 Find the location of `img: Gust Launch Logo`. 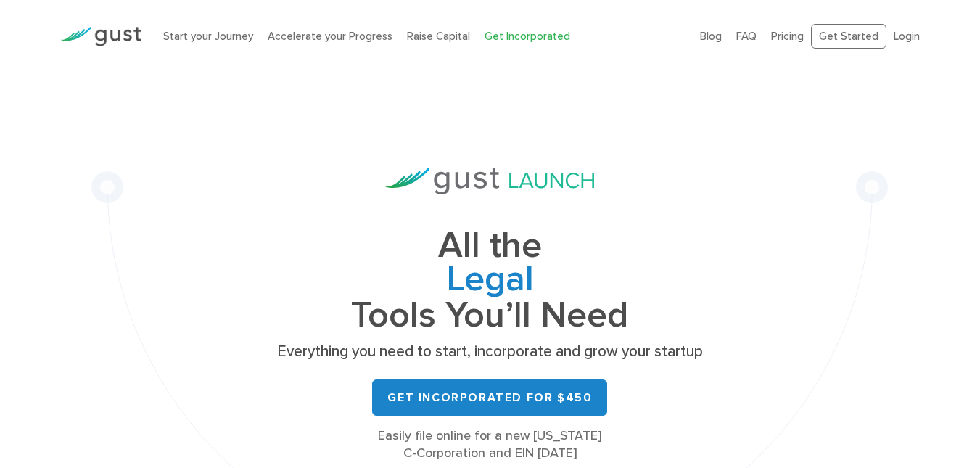

img: Gust Launch Logo is located at coordinates (490, 181).